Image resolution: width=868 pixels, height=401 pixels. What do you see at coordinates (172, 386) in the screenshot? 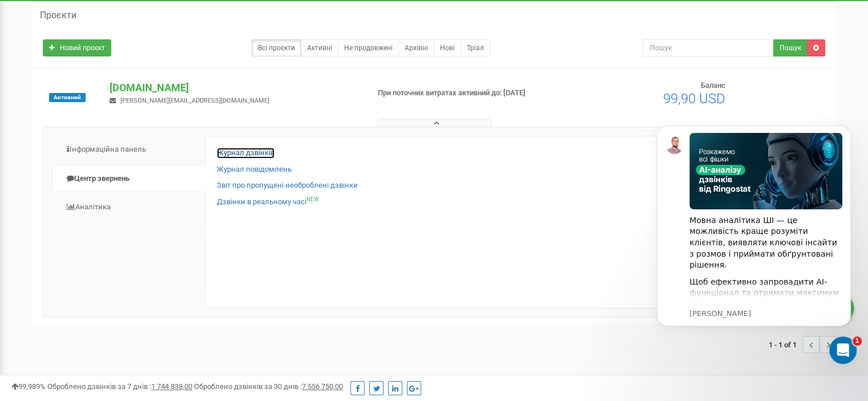
I see `u: 1 744 838,00` at bounding box center [172, 386].